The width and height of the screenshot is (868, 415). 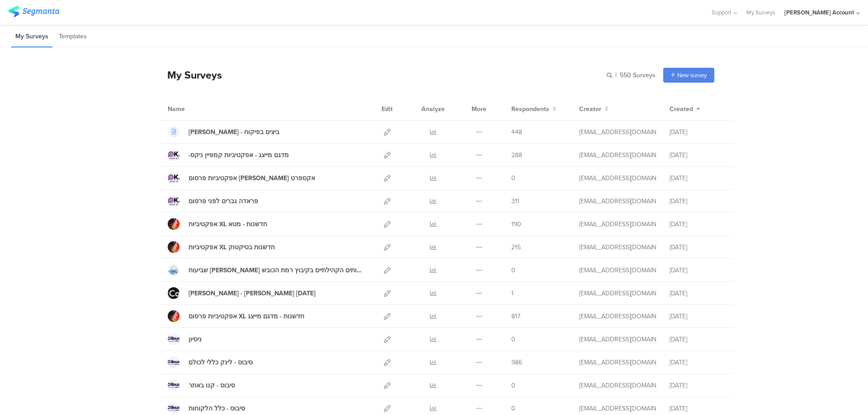 I want to click on span: 986, so click(x=517, y=363).